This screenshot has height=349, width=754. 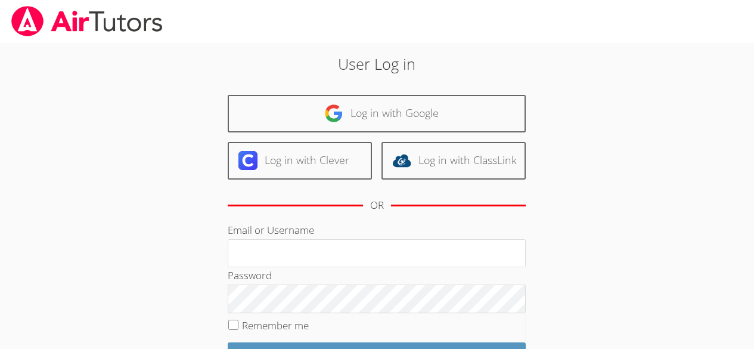 What do you see at coordinates (276, 325) in the screenshot?
I see `label: Remember me` at bounding box center [276, 325].